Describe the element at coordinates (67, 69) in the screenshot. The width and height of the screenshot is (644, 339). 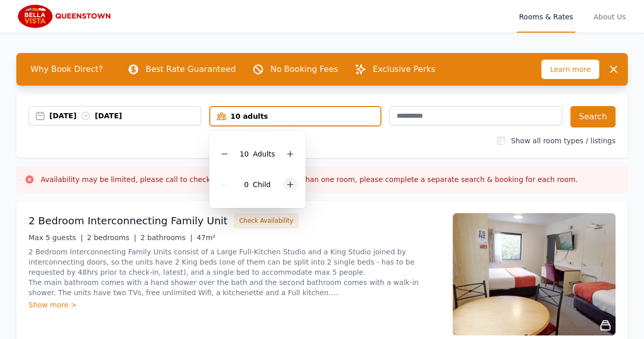
I see `span: Why Book Direct?` at that location.